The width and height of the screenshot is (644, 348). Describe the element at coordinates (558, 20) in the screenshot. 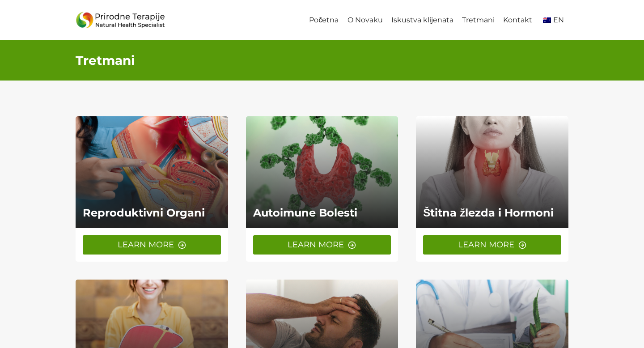

I see `span: EN` at that location.